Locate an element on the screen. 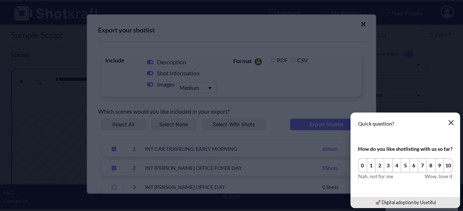 Image resolution: width=463 pixels, height=211 pixels. button: 4 is located at coordinates (396, 165).